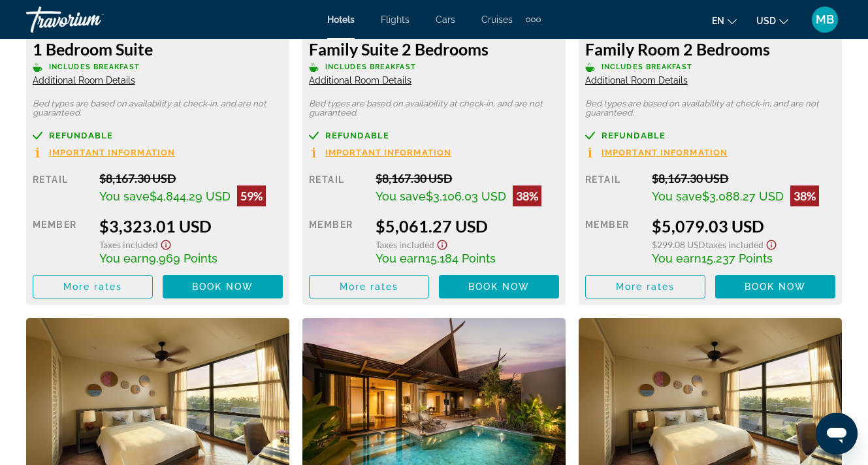  I want to click on div: $5,079.03 USD, so click(743, 226).